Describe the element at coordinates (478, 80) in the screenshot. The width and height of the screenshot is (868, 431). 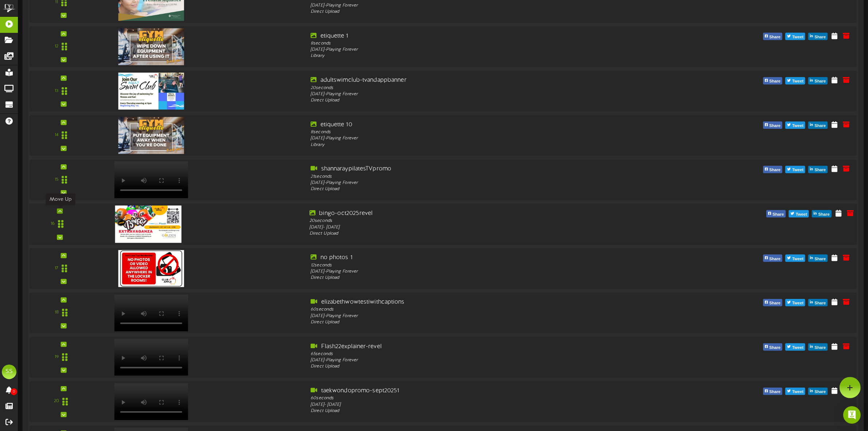
I see `div: adultswimclub-tvandappbanner` at that location.